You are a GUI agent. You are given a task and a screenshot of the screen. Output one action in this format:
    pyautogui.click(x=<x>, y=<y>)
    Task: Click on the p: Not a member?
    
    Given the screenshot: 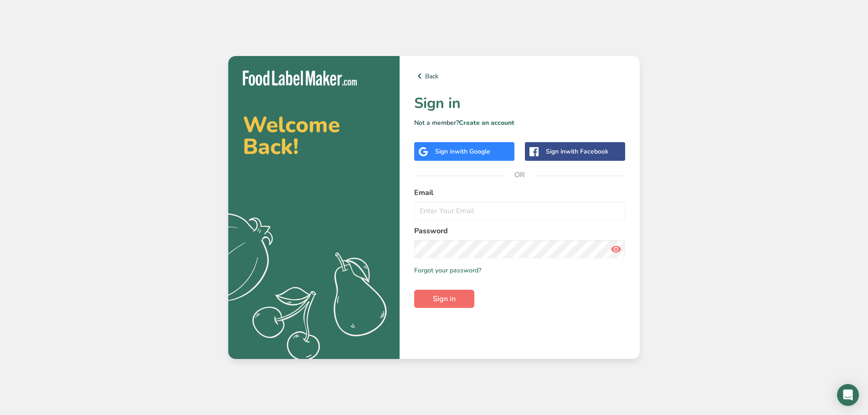 What is the action you would take?
    pyautogui.click(x=519, y=122)
    